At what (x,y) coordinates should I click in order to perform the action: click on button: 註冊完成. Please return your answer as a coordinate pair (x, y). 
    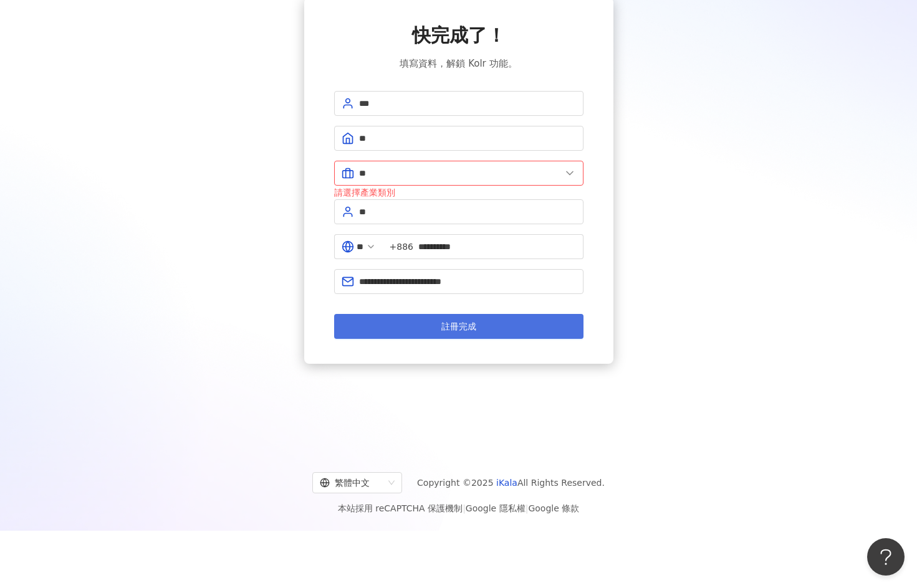
    Looking at the image, I should click on (459, 327).